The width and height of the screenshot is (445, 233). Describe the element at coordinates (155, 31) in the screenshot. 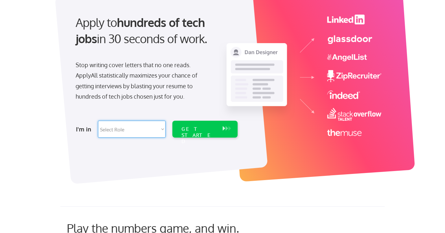

I see `div: Apply to in 30 seconds of work.` at that location.